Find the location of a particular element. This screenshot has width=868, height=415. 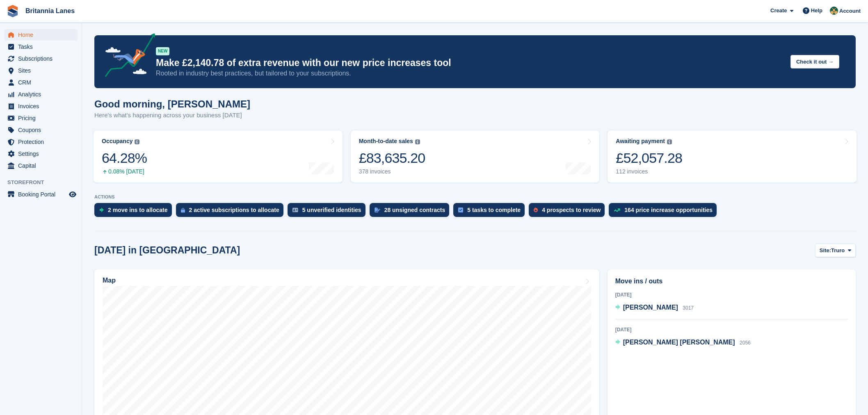

img: task-75834270c22a3079a89374b754ae025e5fb1db73e45f91037f5363f120a921f8.svg is located at coordinates (460, 210).